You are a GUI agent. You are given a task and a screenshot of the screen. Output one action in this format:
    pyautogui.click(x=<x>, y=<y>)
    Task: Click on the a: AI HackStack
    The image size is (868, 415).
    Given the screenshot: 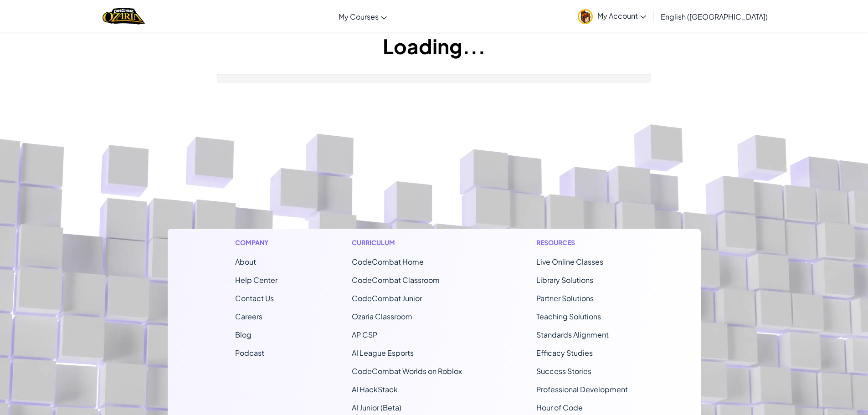 What is the action you would take?
    pyautogui.click(x=374, y=389)
    